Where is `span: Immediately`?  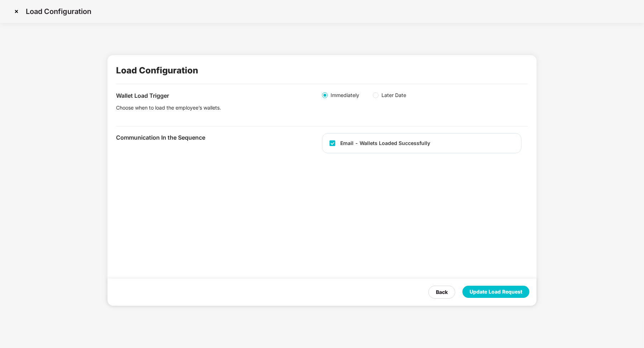 span: Immediately is located at coordinates (345, 95).